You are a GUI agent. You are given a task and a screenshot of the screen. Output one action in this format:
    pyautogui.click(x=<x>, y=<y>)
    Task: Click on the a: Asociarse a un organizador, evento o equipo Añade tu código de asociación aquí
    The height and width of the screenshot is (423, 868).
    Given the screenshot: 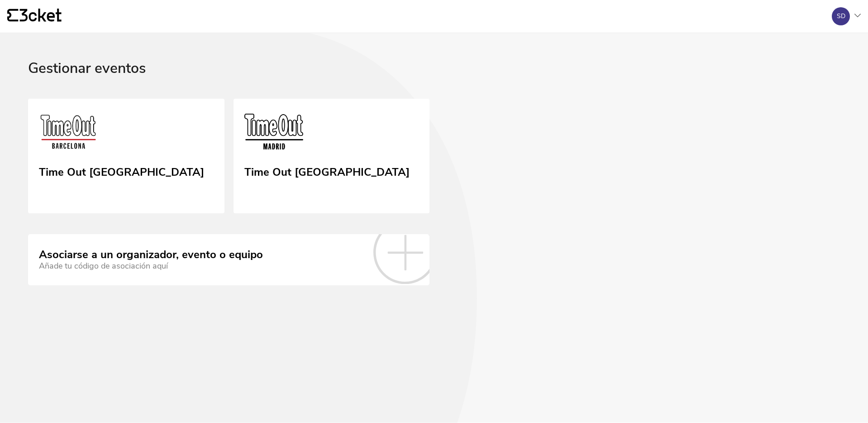 What is the action you would take?
    pyautogui.click(x=229, y=259)
    